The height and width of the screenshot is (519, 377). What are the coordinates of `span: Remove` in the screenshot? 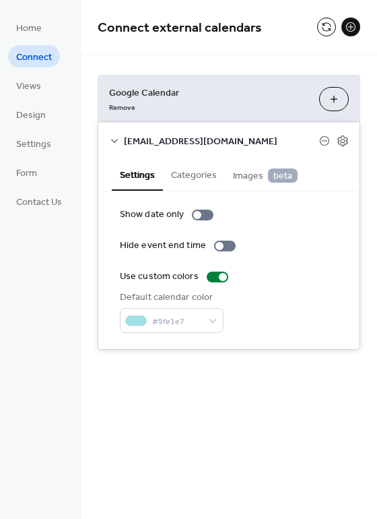 It's located at (122, 108).